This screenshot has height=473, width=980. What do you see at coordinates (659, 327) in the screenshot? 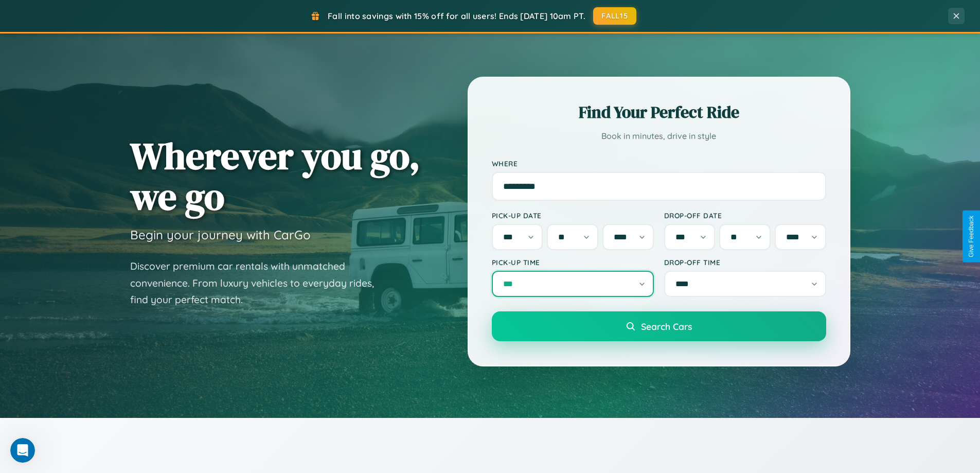
I see `button: Search Cars` at bounding box center [659, 327].